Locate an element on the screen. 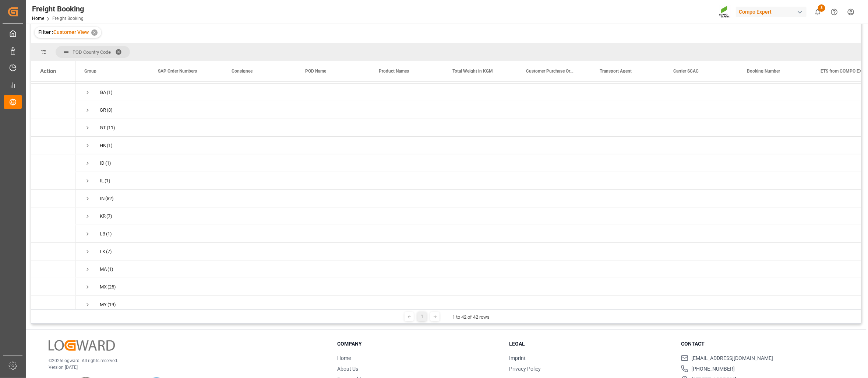 The height and width of the screenshot is (378, 868). button: Help Center is located at coordinates (834, 12).